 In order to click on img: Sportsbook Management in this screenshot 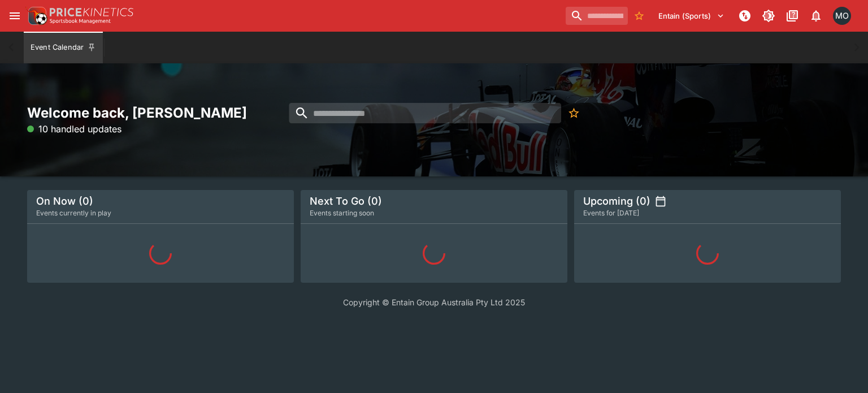, I will do `click(80, 21)`.